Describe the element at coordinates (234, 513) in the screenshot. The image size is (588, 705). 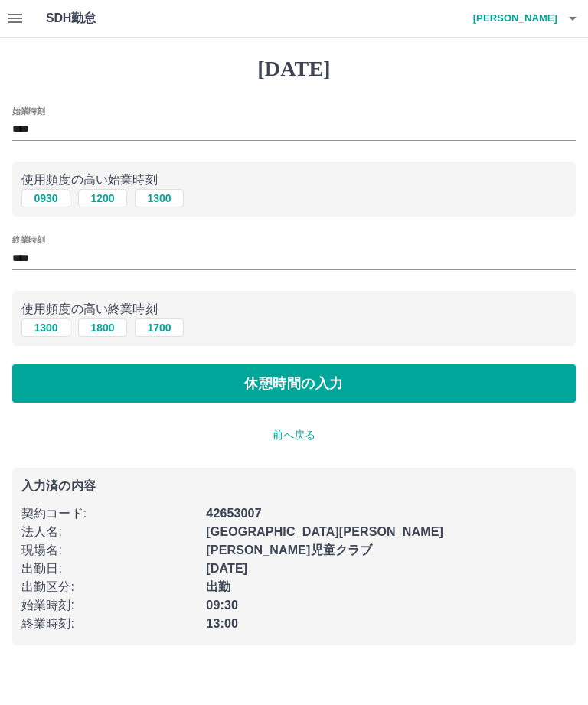
I see `b: 42653007` at that location.